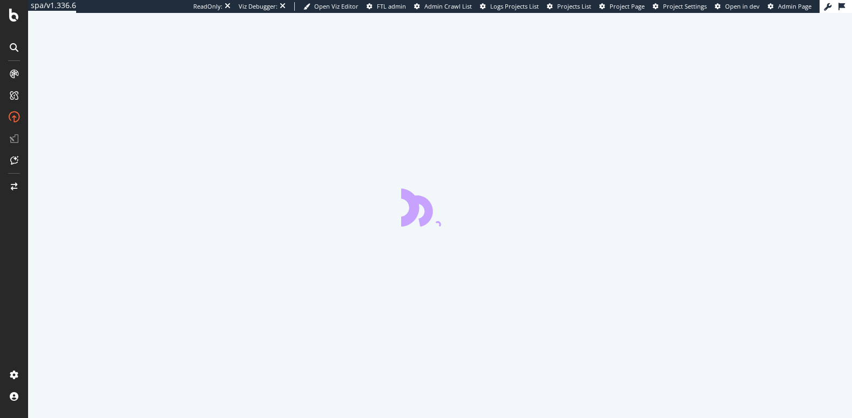 The width and height of the screenshot is (852, 418). Describe the element at coordinates (440, 207) in the screenshot. I see `div: animation` at that location.